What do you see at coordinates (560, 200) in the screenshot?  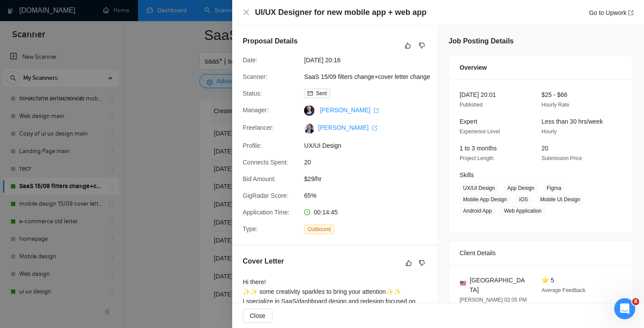 I see `span: Mobile UI Design` at bounding box center [560, 200].